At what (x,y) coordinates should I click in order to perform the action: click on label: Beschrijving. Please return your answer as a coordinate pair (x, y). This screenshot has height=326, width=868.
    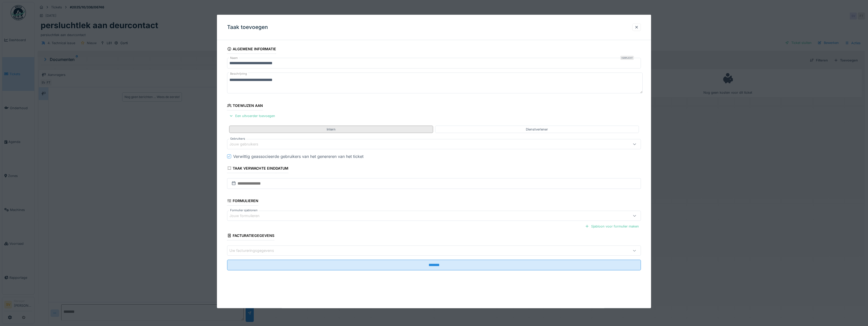
    Looking at the image, I should click on (238, 74).